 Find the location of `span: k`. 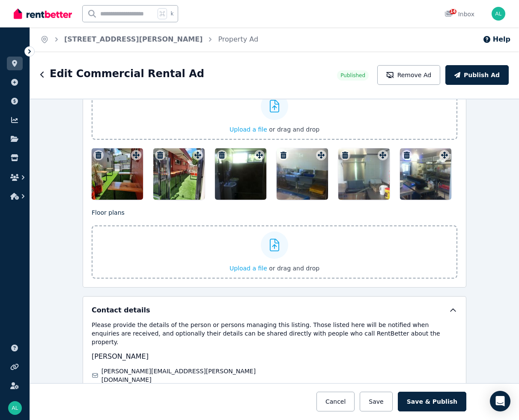

span: k is located at coordinates (172, 14).